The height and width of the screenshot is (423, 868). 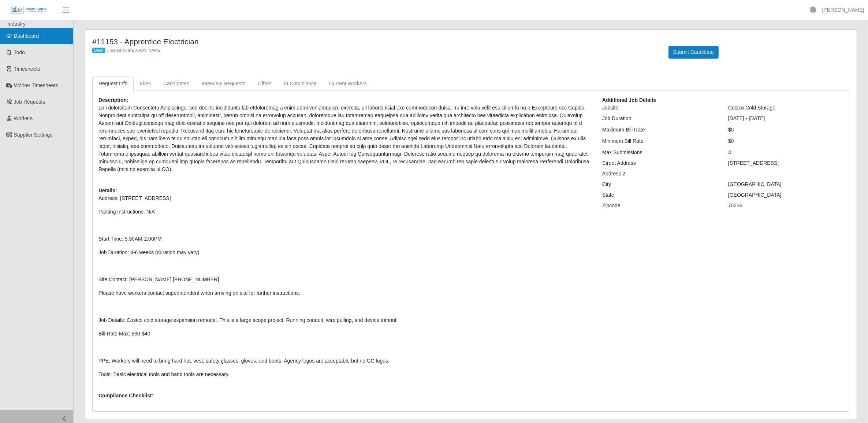 What do you see at coordinates (345, 361) in the screenshot?
I see `p: PPE: Workers will need to bring hard hat, vest, safety glasses, gloves, and boots. Agency logos a...` at bounding box center [345, 361].